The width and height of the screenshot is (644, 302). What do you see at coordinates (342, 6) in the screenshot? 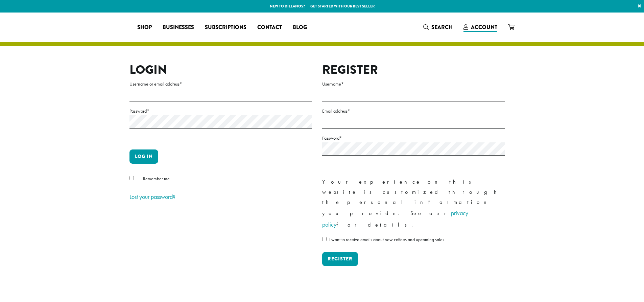
I see `a: Get started with our best seller` at bounding box center [342, 6].